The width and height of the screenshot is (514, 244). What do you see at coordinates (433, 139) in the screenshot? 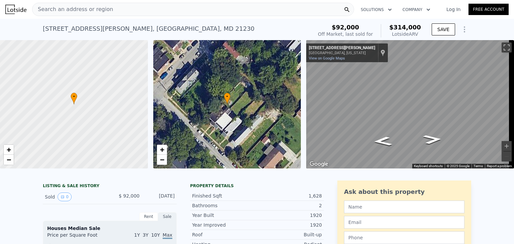
I see `path: Go Southeast, Spence St` at bounding box center [433, 139].